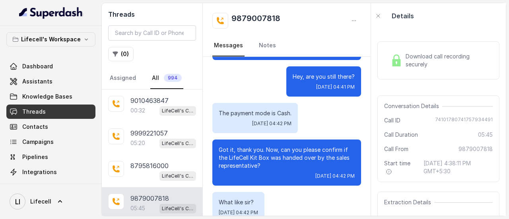 The height and width of the screenshot is (219, 509). Describe the element at coordinates (51, 112) in the screenshot. I see `a: Threads` at that location.